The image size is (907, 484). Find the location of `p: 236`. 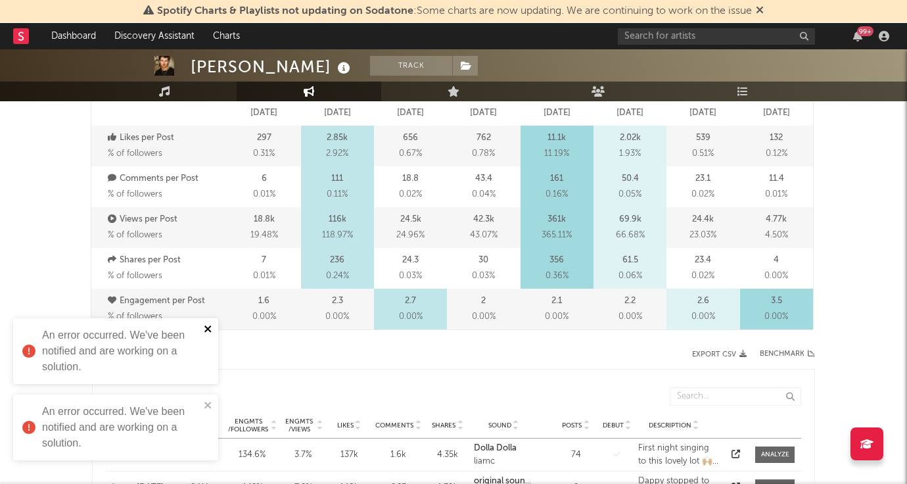

p: 236 is located at coordinates (337, 260).